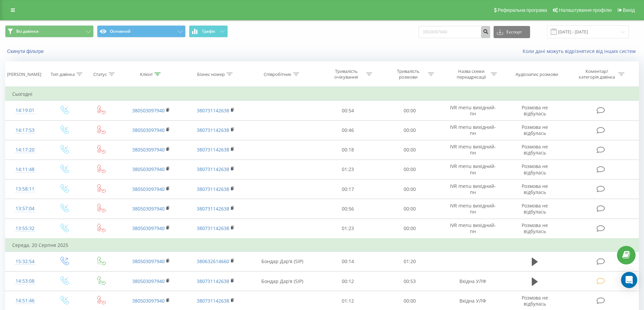 Image resolution: width=644 pixels, height=310 pixels. Describe the element at coordinates (213, 261) in the screenshot. I see `a: 380632614660` at that location.